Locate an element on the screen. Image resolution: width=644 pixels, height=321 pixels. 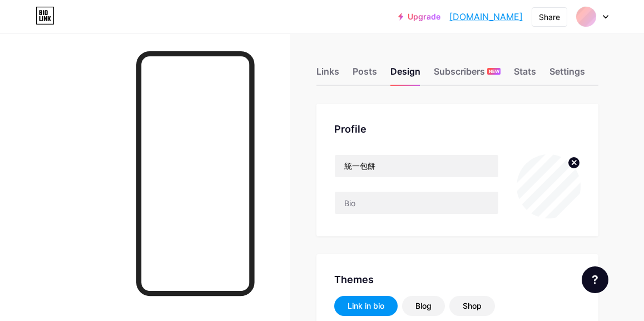
input: Bio is located at coordinates (416, 203).